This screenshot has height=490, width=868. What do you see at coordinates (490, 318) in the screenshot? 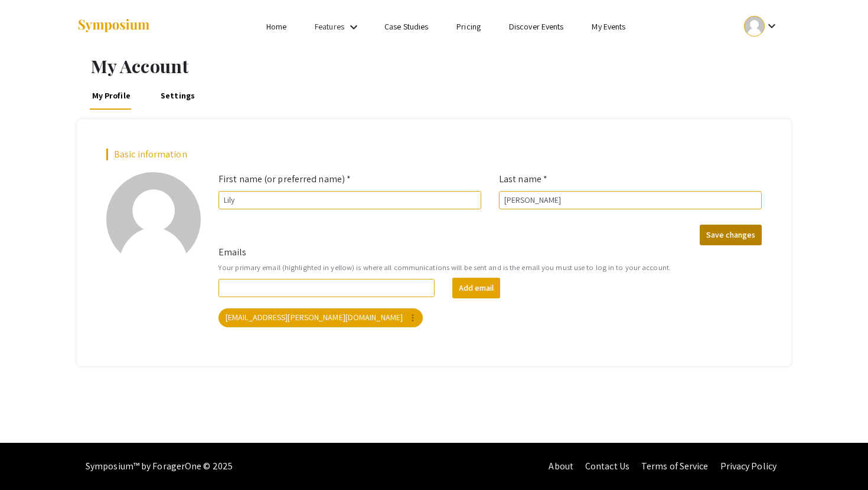
I see `mat-chip-list: Your emails` at bounding box center [490, 318].